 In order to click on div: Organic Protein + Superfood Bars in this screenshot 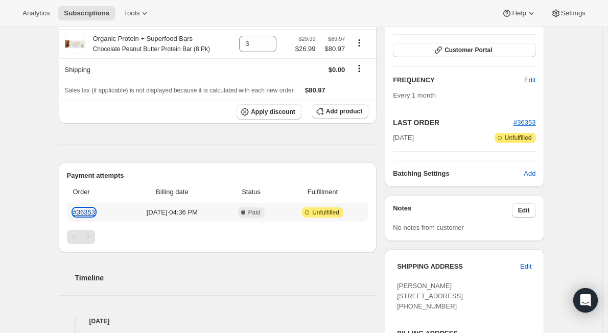, I will do `click(148, 44)`.